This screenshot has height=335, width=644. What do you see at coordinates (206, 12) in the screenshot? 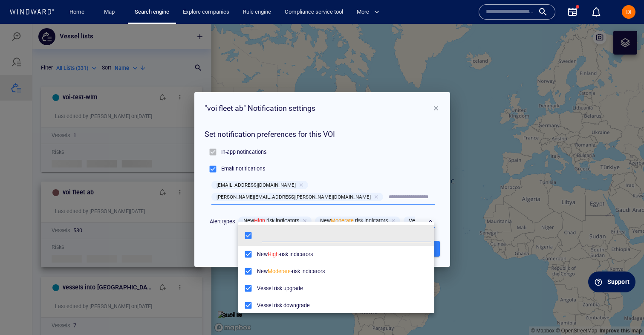
I see `a: Explore companies` at bounding box center [206, 12].